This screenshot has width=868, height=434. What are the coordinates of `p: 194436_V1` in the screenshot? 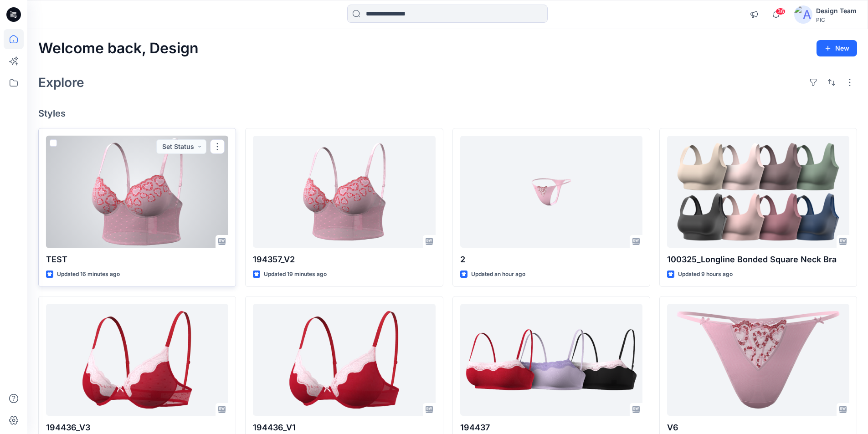 It's located at (343, 427).